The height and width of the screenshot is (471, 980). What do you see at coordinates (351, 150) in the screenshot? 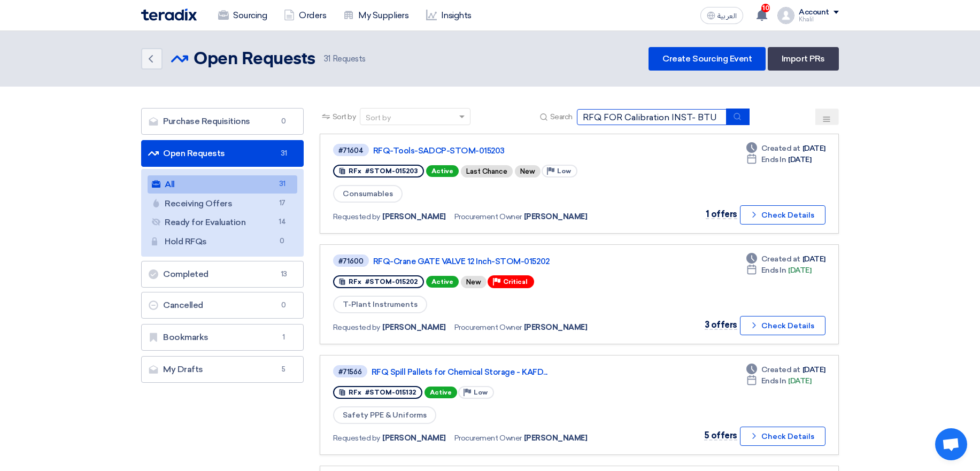
I see `div: #71604` at bounding box center [351, 150].